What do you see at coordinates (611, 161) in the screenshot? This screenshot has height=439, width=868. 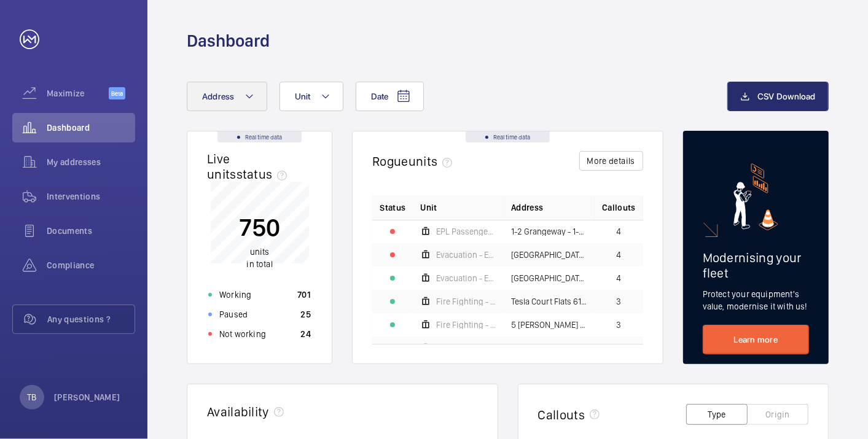 I see `button: More details` at bounding box center [611, 161].